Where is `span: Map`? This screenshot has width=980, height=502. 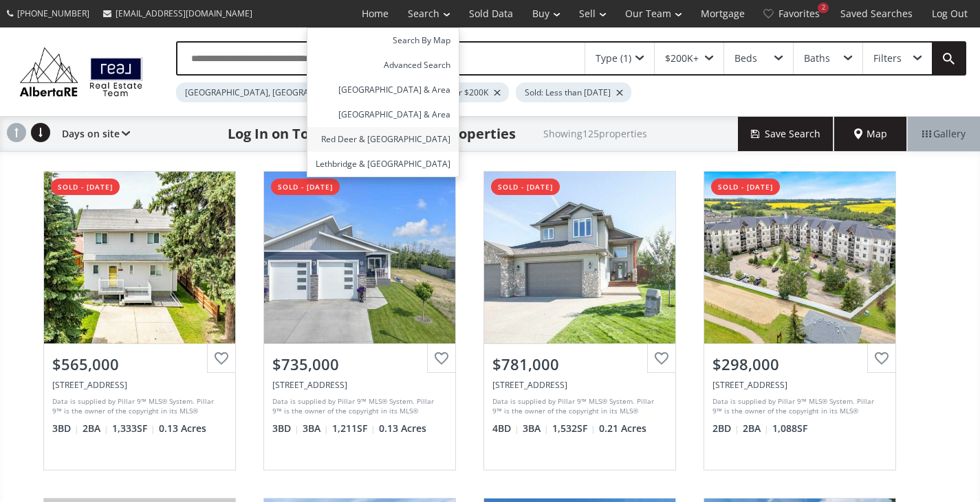 span: Map is located at coordinates (871, 134).